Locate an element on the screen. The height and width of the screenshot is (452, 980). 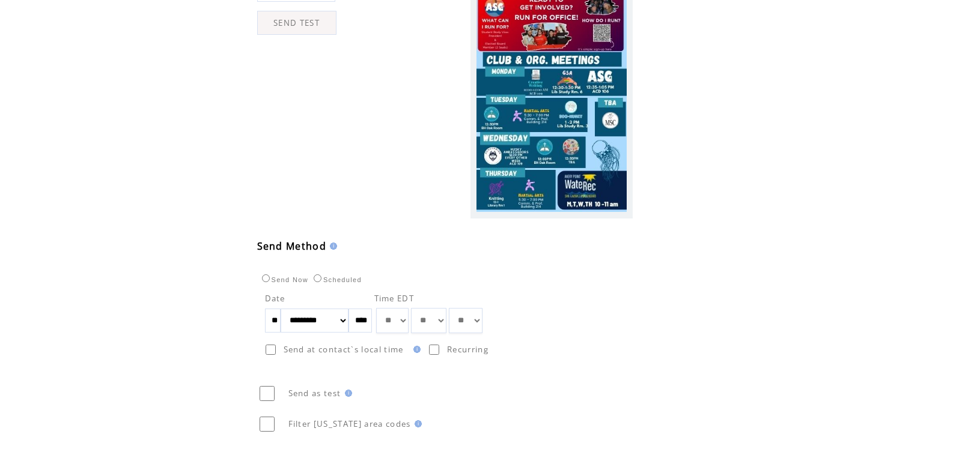
input: Scheduled is located at coordinates (317, 278).